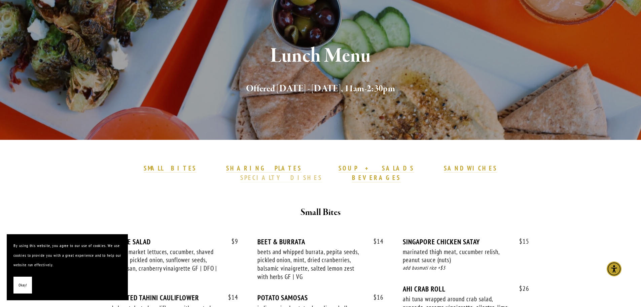  What do you see at coordinates (614, 269) in the screenshot?
I see `div: Accessibility Menu` at bounding box center [614, 269].